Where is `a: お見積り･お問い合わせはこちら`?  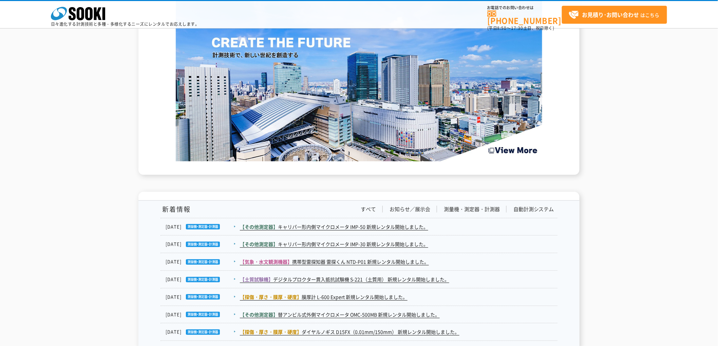 a: お見積り･お問い合わせはこちら is located at coordinates (614, 15).